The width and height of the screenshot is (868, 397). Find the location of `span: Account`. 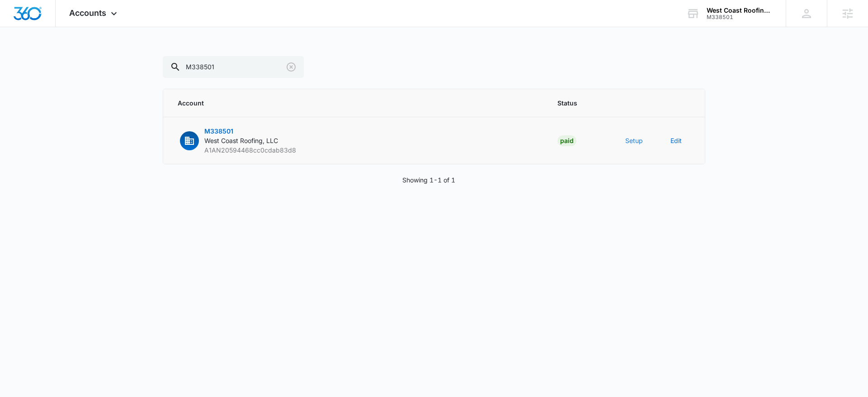

span: Account is located at coordinates (356, 103).